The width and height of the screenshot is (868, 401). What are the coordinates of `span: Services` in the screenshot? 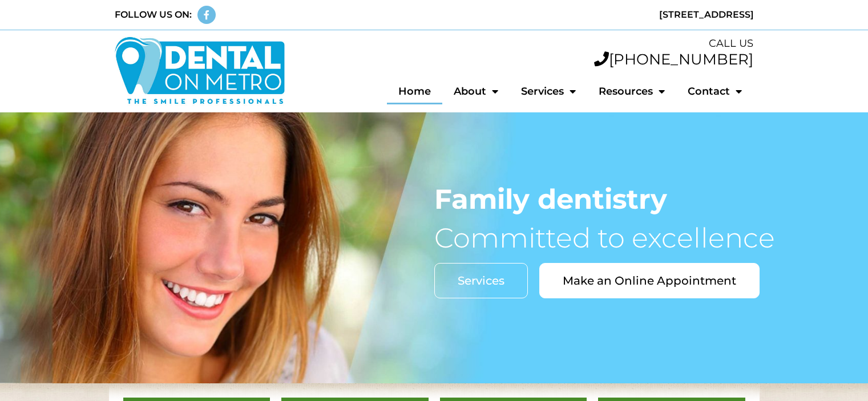 It's located at (481, 281).